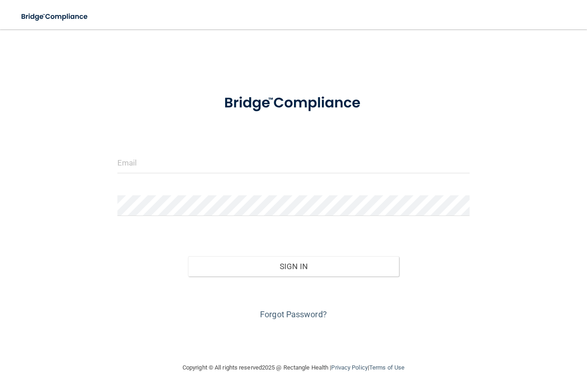  What do you see at coordinates (349, 367) in the screenshot?
I see `a: Privacy Policy` at bounding box center [349, 367].